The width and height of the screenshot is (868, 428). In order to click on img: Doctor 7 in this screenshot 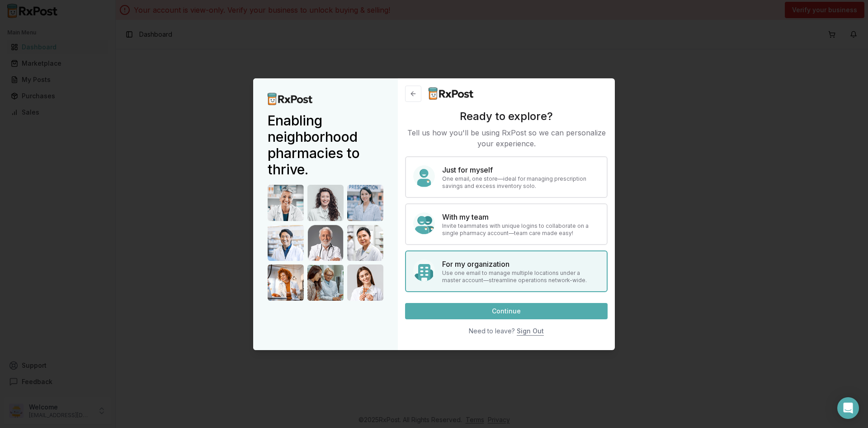, I will do `click(286, 282)`.